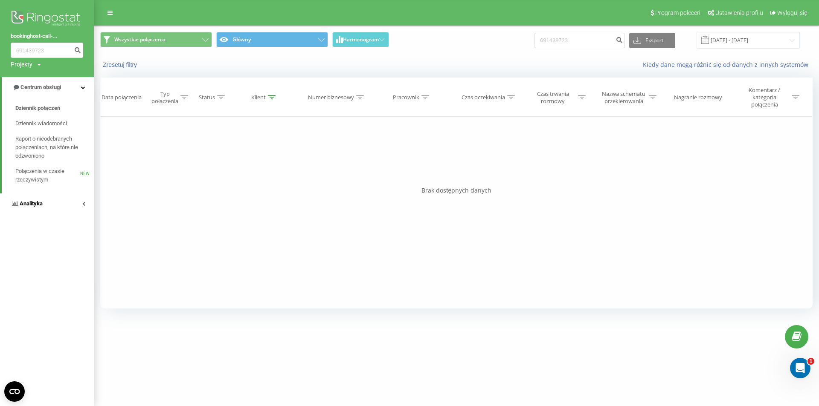  Describe the element at coordinates (55, 124) in the screenshot. I see `a: Dziennik wiadomości` at that location.